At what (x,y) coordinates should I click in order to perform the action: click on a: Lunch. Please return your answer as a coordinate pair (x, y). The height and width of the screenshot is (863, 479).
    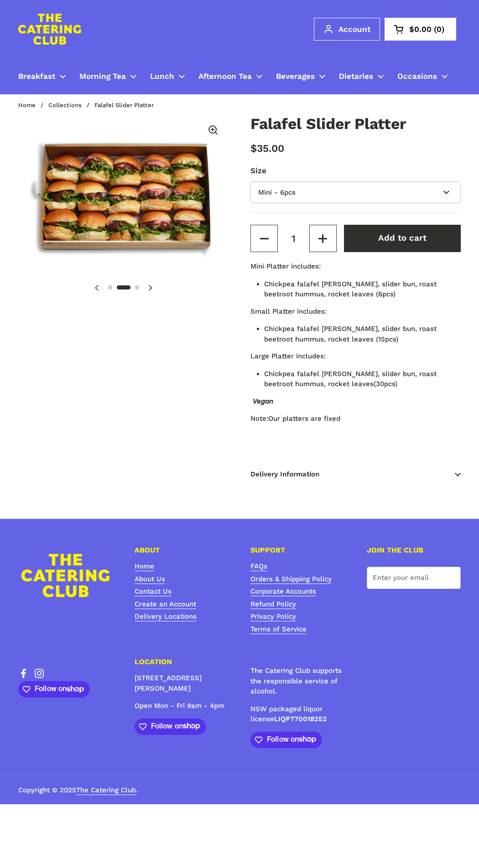
    Looking at the image, I should click on (167, 76).